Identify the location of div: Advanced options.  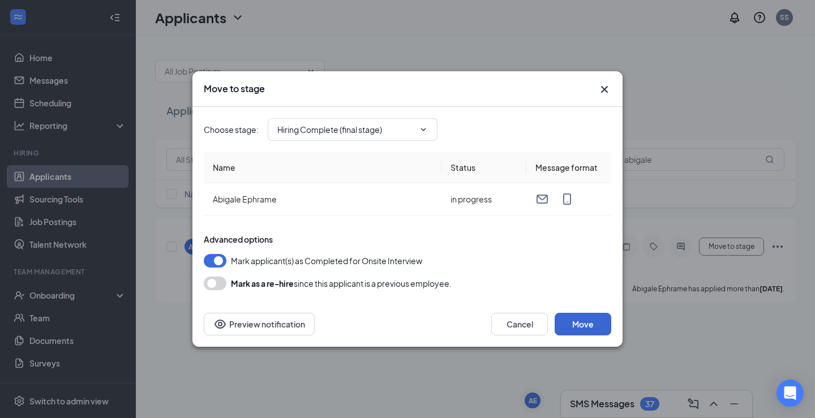
(408, 239).